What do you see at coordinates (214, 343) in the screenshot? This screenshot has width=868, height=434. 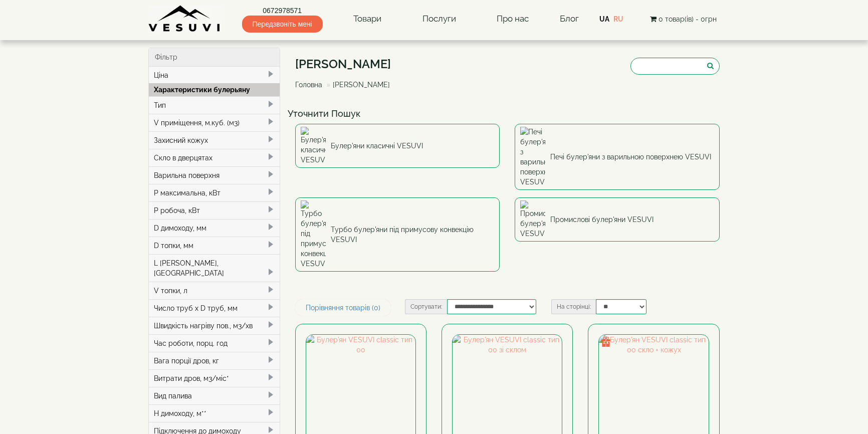 I see `div: Час роботи, порц. год` at bounding box center [214, 343].